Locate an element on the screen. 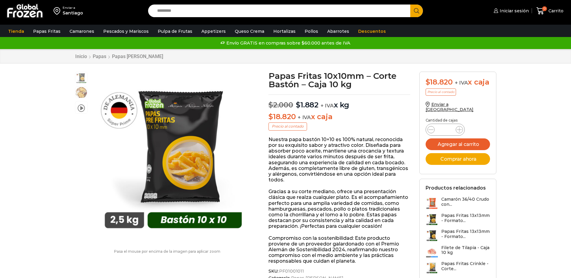 Image resolution: width=571 pixels, height=278 pixels. a: Pulpa de Frutas is located at coordinates (175, 31).